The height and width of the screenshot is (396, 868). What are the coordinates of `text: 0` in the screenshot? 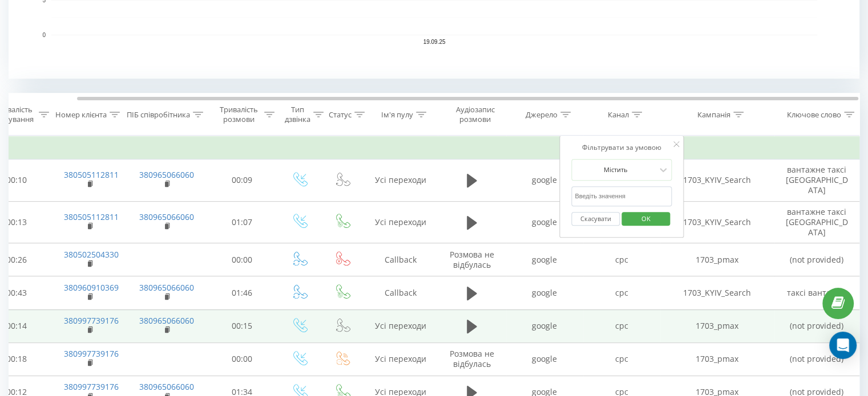 It's located at (44, 35).